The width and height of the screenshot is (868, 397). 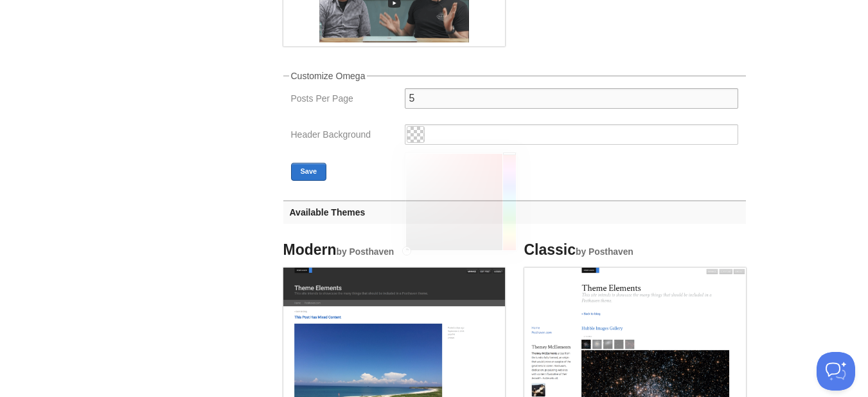 I want to click on legend: Customize Omega, so click(x=328, y=76).